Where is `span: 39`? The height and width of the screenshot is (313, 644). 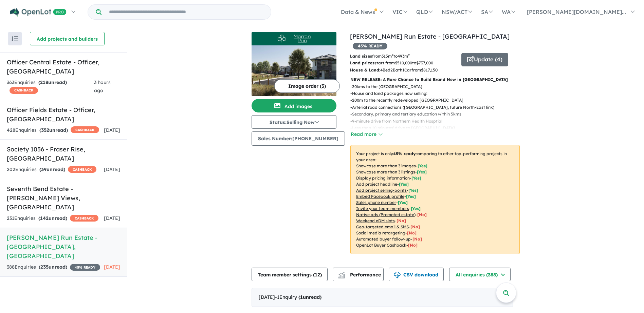
span: 39 is located at coordinates (44, 169).